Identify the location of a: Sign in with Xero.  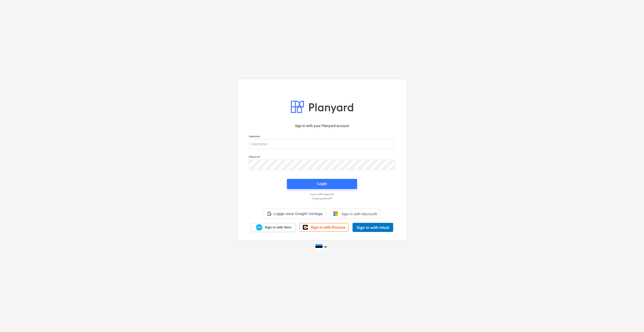
(273, 227).